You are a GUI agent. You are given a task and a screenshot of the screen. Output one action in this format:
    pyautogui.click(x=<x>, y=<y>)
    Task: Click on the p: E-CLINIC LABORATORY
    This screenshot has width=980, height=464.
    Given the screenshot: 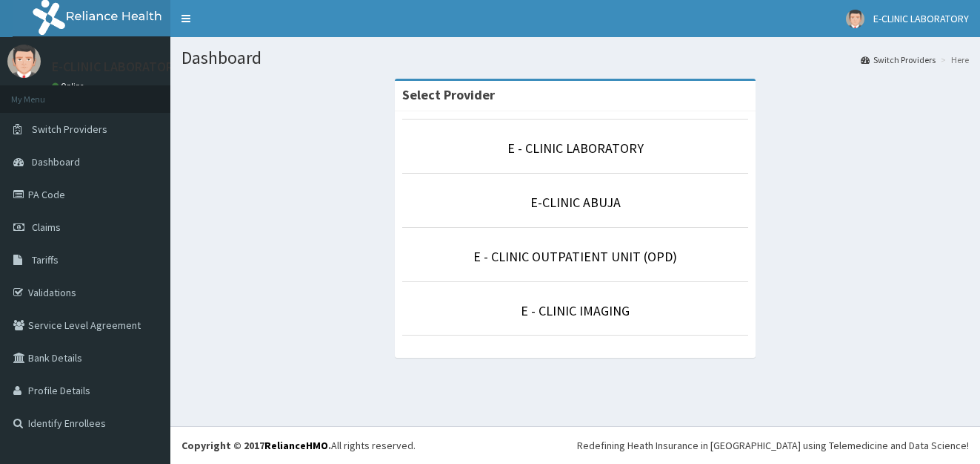 What is the action you would take?
    pyautogui.click(x=116, y=66)
    